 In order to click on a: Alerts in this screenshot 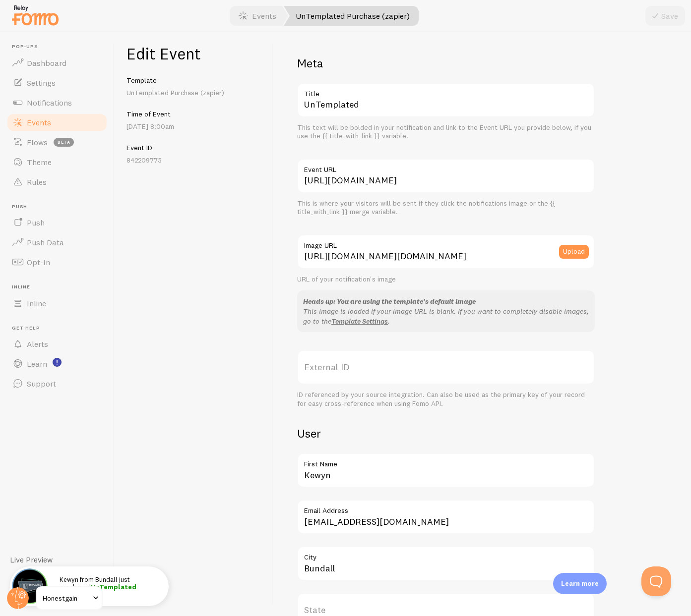, I will do `click(57, 344)`.